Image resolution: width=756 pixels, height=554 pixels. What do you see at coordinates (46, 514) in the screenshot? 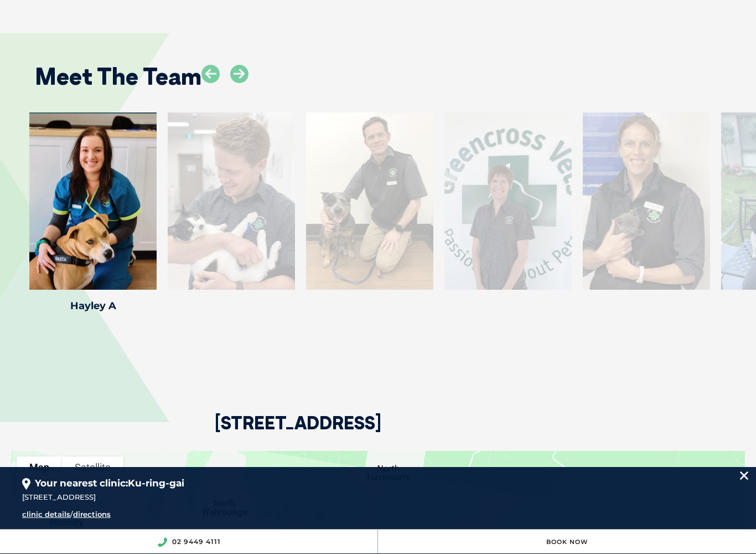
I see `a: clinic details` at bounding box center [46, 514].